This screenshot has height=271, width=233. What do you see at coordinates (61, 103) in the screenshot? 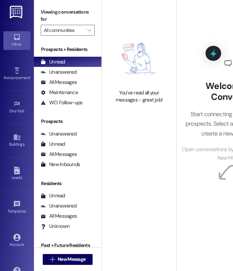
I see `div: WO Follow-ups` at bounding box center [61, 103].